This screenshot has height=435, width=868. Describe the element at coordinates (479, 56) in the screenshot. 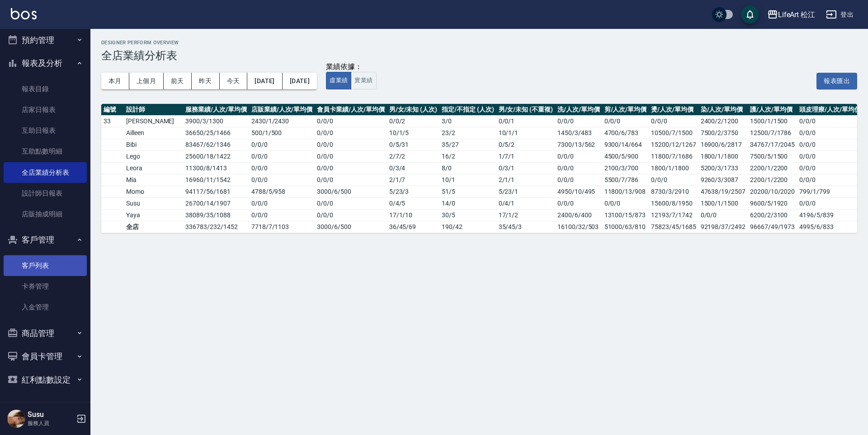

I see `h3: 全店業績分析表` at that location.